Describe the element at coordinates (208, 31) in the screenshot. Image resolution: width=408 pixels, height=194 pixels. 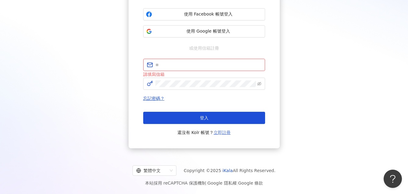
I see `span: 使用 Google 帳號登入` at that location.